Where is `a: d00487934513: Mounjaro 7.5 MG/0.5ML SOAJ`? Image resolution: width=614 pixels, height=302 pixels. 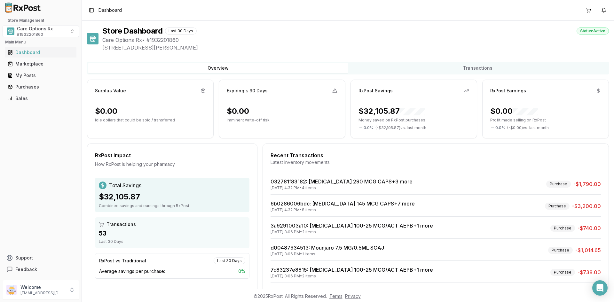
a: d00487934513: Mounjaro 7.5 MG/0.5ML SOAJ is located at coordinates (327, 248).